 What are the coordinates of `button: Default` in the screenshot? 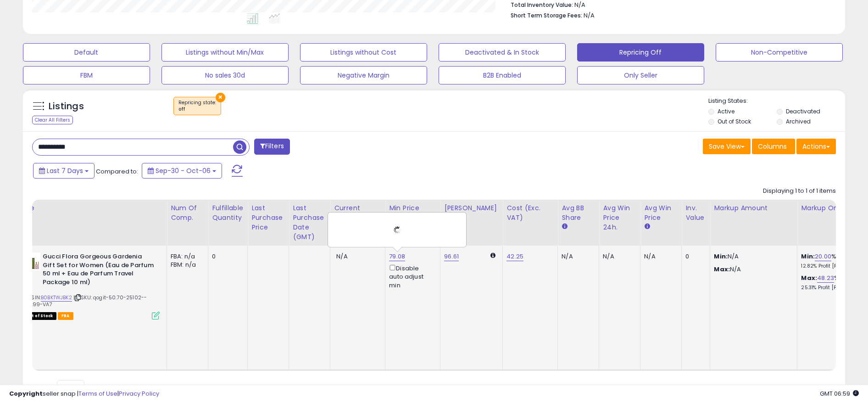 It's located at (86, 53).